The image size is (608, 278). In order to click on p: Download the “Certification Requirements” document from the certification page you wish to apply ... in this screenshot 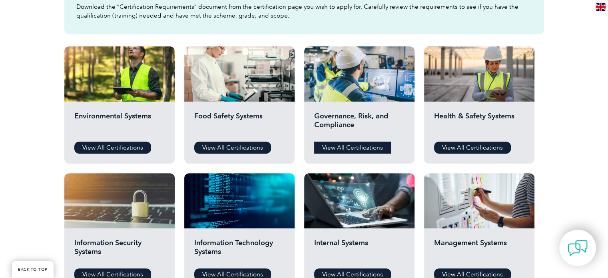, I will do `click(304, 11)`.